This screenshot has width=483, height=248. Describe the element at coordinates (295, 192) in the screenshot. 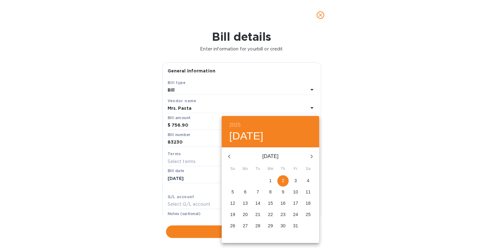

I see `p: 10` at that location.